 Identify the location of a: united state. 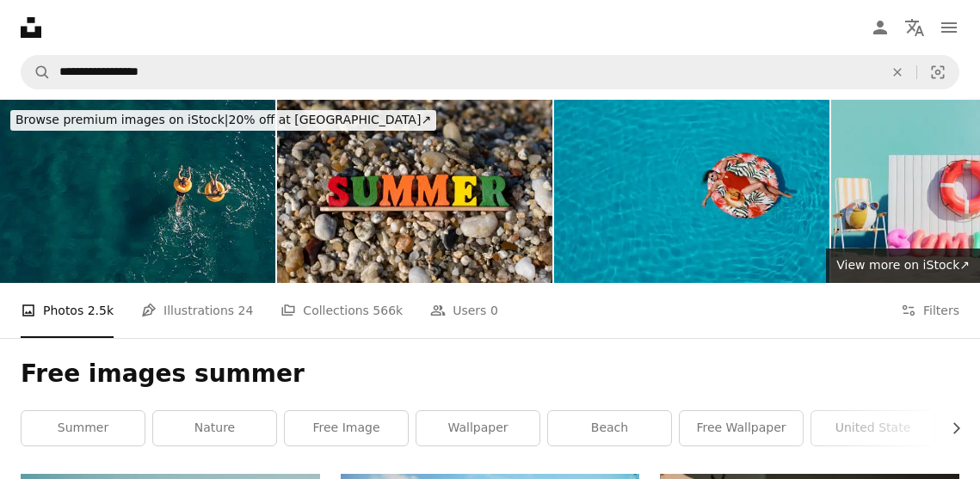
(873, 428).